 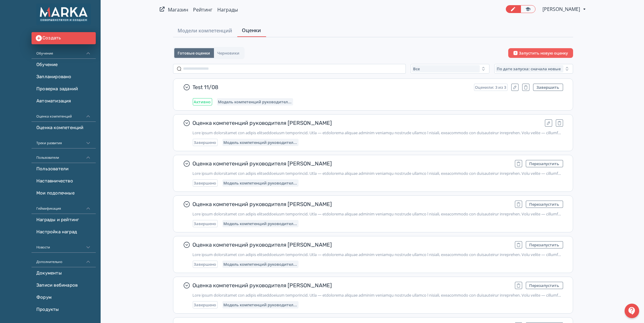 What do you see at coordinates (63, 14) in the screenshot?
I see `img: https://files.teachbase.ru/system/account/50582/logo/medium-f5c71650e90bff48e038c85a25739627.png` at bounding box center [63, 14].